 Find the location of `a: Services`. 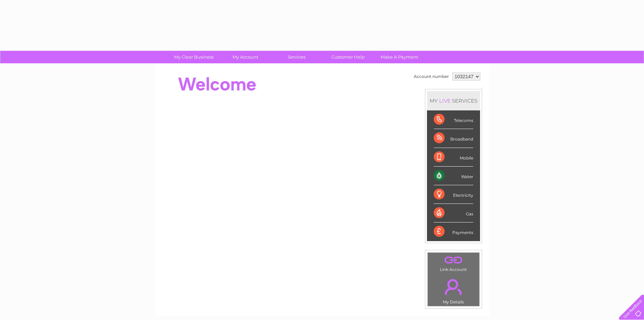

a: Services is located at coordinates (296, 57).